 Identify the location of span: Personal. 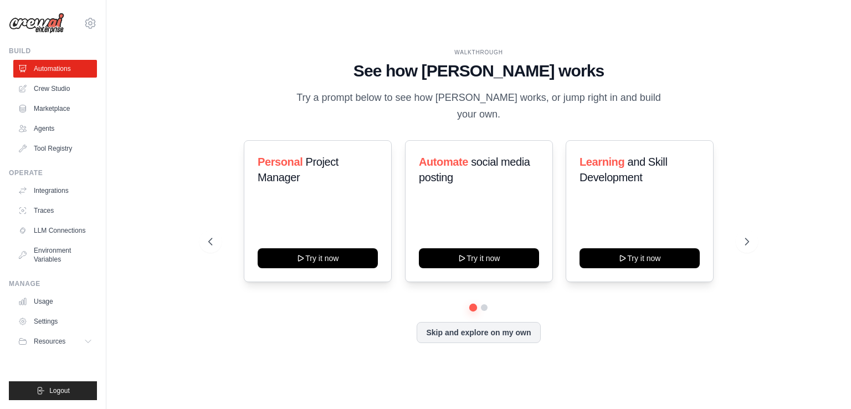
(280, 162).